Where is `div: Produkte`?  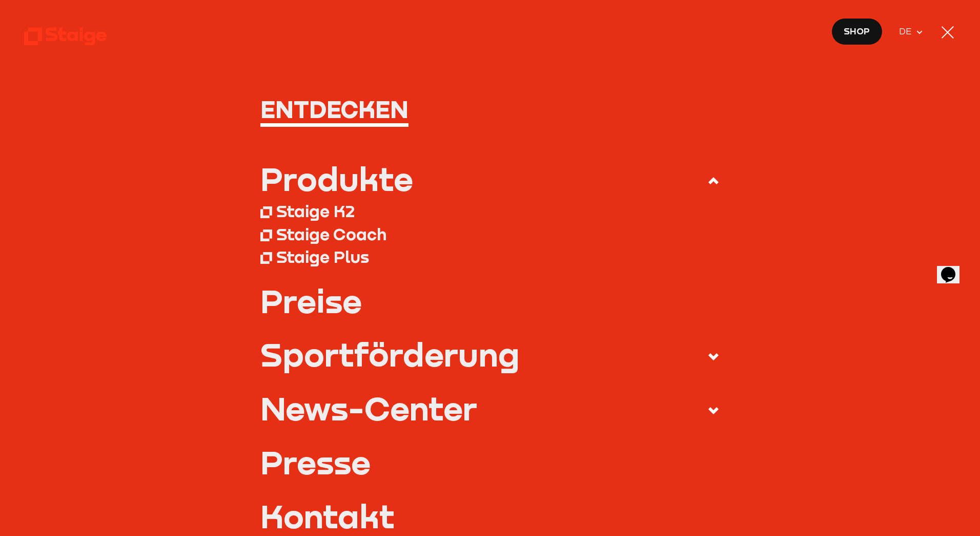
div: Produkte is located at coordinates (337, 178).